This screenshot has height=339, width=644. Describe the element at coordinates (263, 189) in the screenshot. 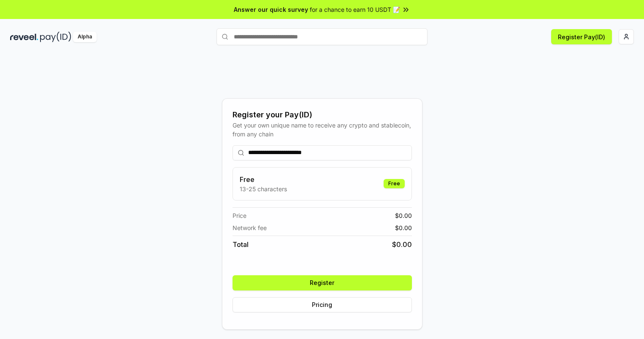

I see `p: 13-25 characters` at that location.